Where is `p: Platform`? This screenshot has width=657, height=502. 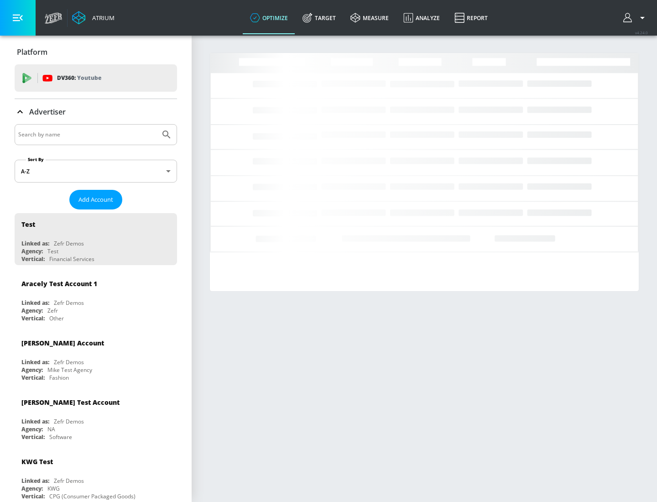
p: Platform is located at coordinates (32, 52).